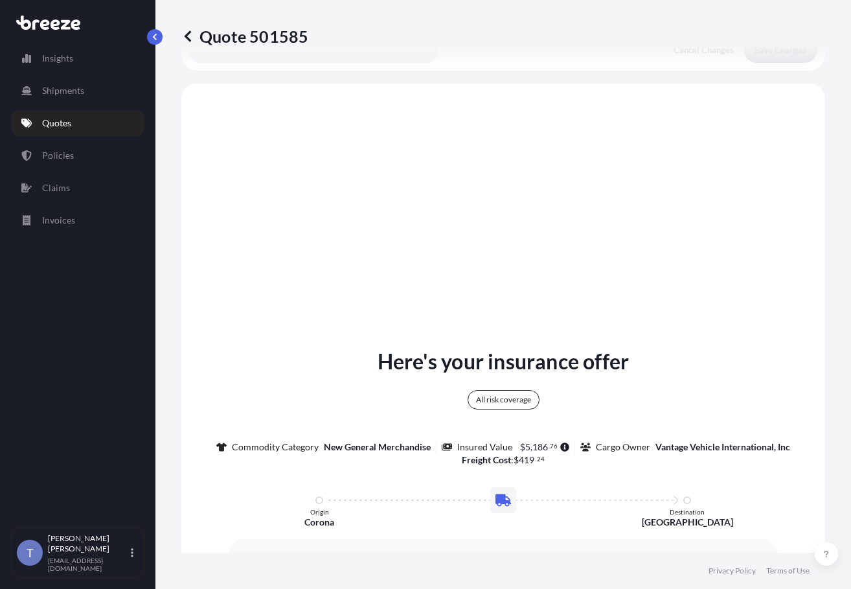 Image resolution: width=851 pixels, height=589 pixels. What do you see at coordinates (56, 188) in the screenshot?
I see `p: Claims` at bounding box center [56, 188].